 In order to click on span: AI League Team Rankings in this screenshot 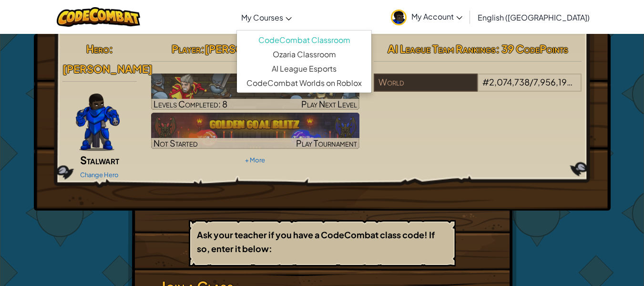, I will do `click(442, 48)`.